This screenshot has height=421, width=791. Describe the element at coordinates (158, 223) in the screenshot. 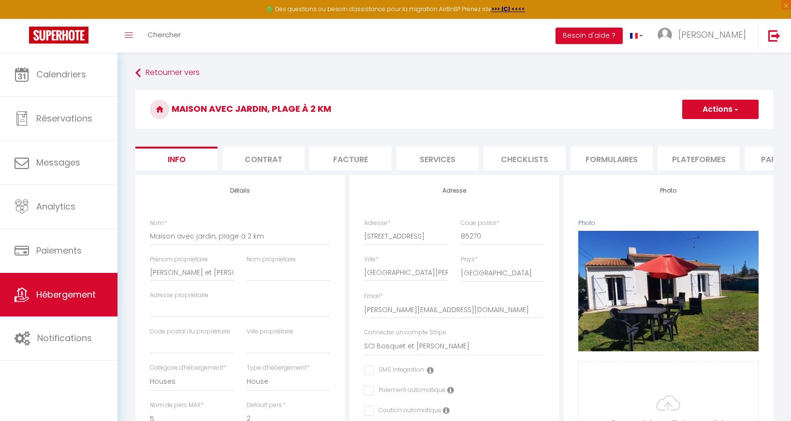

I see `label: Nom` at that location.